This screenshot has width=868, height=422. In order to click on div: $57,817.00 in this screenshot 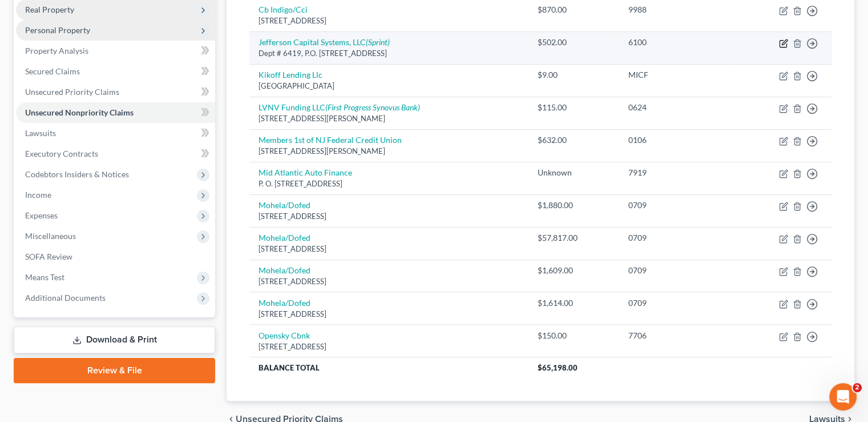, I will do `click(574, 238)`.